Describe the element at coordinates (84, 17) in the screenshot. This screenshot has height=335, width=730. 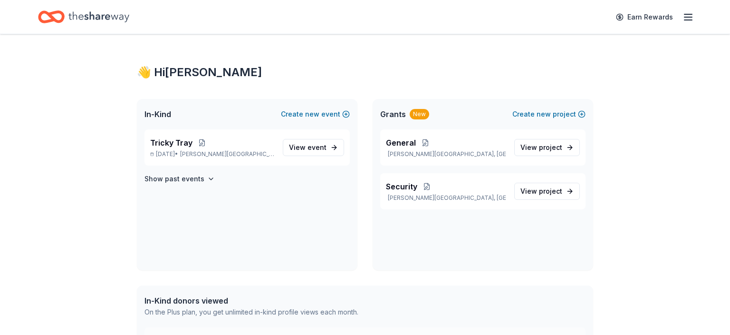
I see `a: Home` at that location.